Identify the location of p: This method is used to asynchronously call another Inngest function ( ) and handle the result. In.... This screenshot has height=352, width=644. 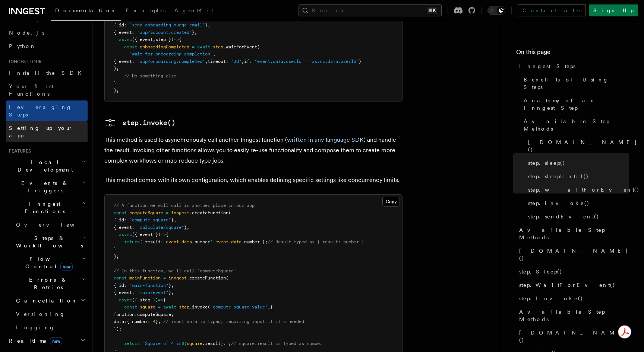
(254, 150).